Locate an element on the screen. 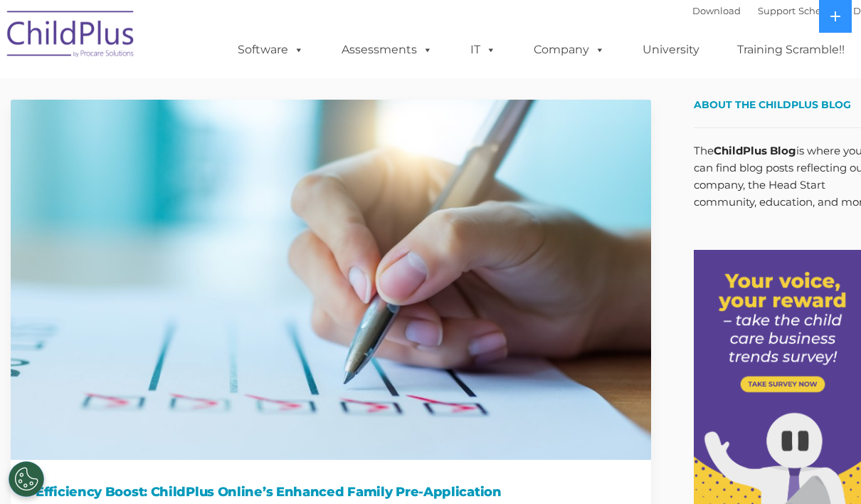 This screenshot has height=504, width=861. h1: Efficiency Boost: ChildPlus Online’s Enhanced Family Pre-Application is located at coordinates (331, 491).